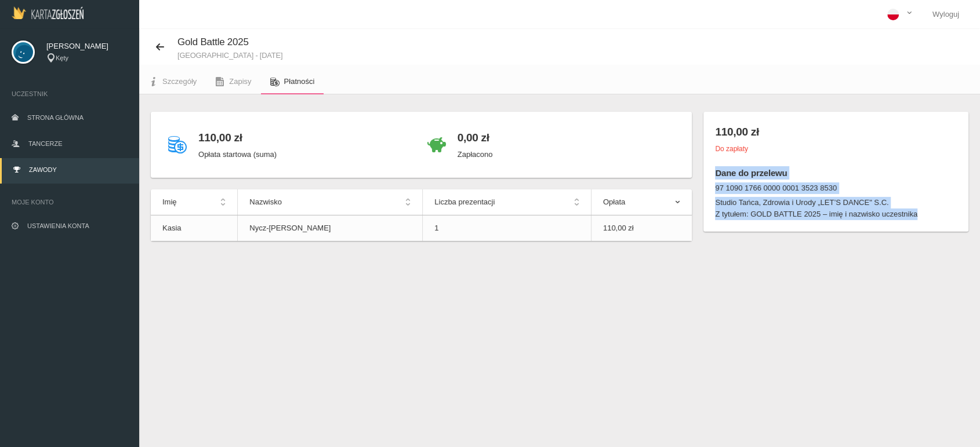 The height and width of the screenshot is (447, 980). I want to click on small: Do zapłaty, so click(731, 149).